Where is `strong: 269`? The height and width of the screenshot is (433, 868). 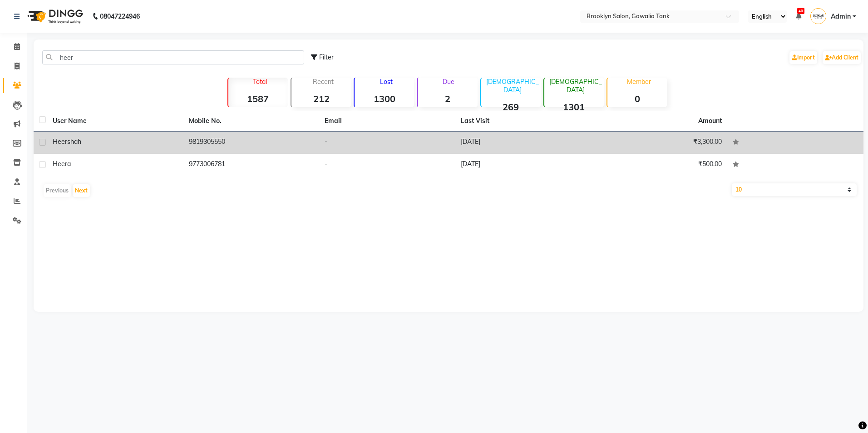
strong: 269 is located at coordinates (511, 107).